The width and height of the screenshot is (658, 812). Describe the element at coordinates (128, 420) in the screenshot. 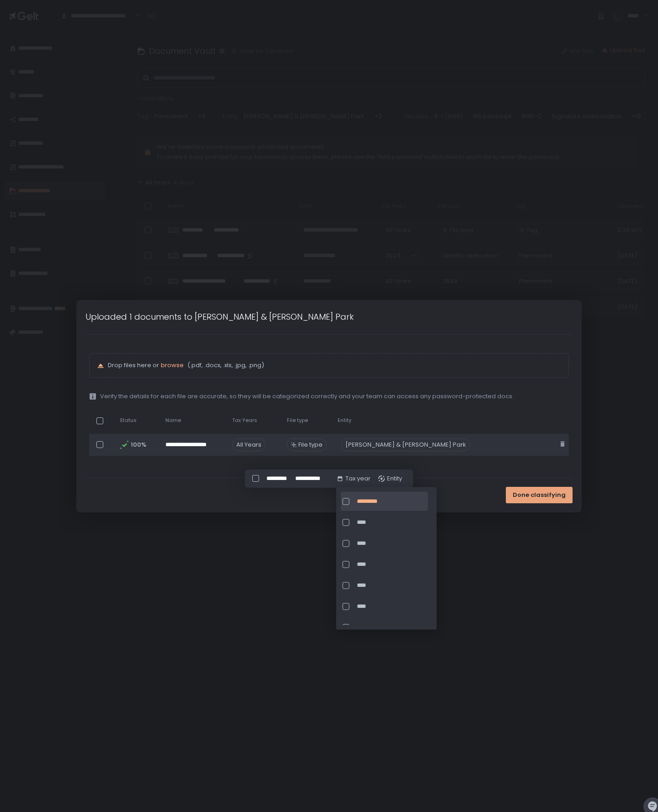

I see `span: Status` at that location.